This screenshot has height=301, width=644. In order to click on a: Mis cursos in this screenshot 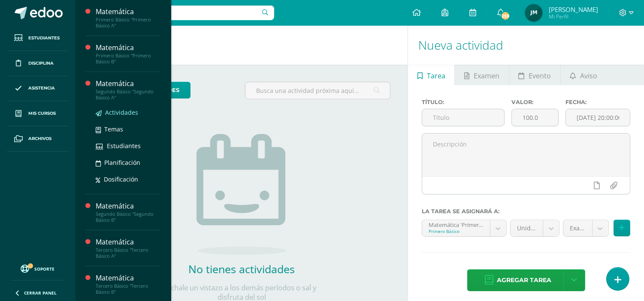, I will do `click(38, 113)`.